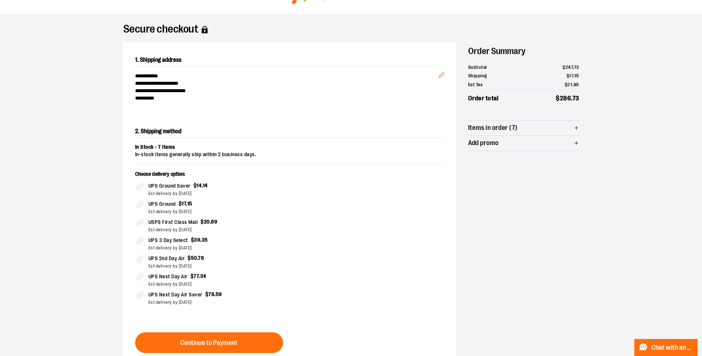 The width and height of the screenshot is (702, 356). I want to click on div: In Stock - 7 items, so click(290, 147).